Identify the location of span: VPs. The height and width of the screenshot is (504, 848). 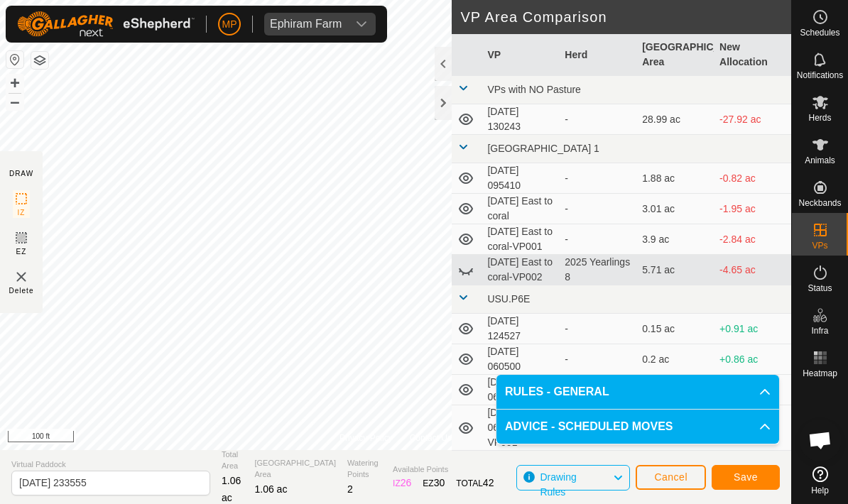
(819, 246).